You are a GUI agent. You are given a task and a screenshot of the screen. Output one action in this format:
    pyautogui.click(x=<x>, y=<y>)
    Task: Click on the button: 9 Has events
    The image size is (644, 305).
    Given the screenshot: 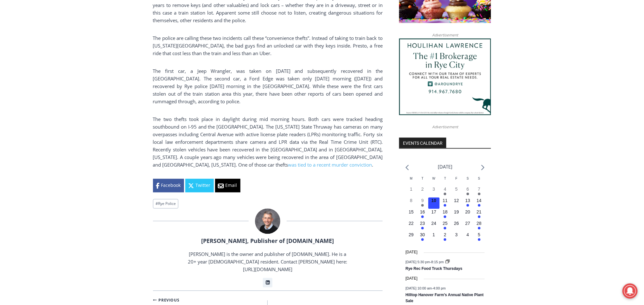 What is the action you would take?
    pyautogui.click(x=423, y=203)
    